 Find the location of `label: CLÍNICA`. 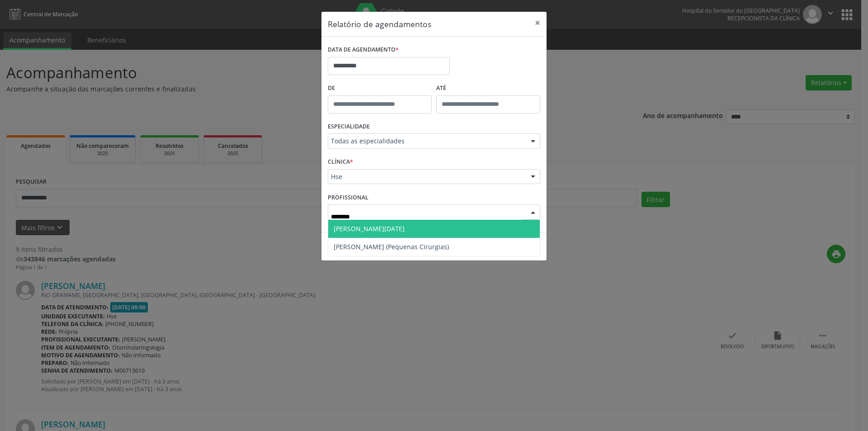

label: CLÍNICA is located at coordinates (341, 162).